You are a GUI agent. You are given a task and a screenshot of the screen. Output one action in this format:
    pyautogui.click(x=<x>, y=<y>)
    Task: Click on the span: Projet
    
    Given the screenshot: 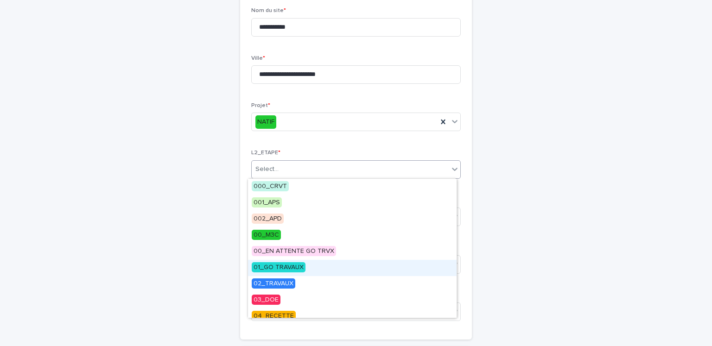 What is the action you would take?
    pyautogui.click(x=261, y=106)
    